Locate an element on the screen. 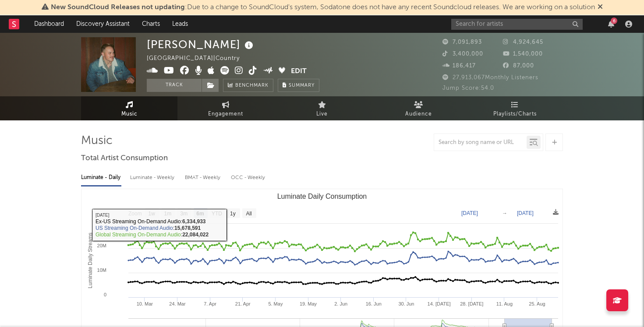 This screenshot has width=644, height=327. text: YTD is located at coordinates (216, 214).